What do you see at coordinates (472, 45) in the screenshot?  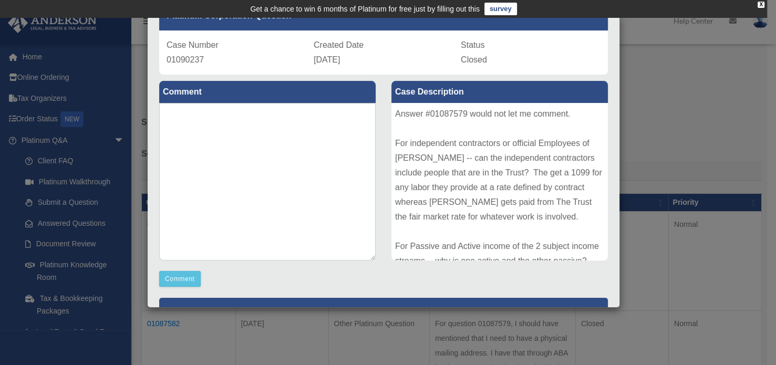 I see `span: Status` at bounding box center [472, 45].